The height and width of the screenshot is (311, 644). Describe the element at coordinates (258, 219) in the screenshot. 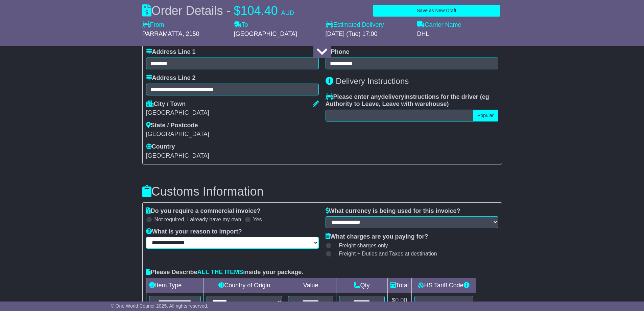

I see `label: Yes` at that location.